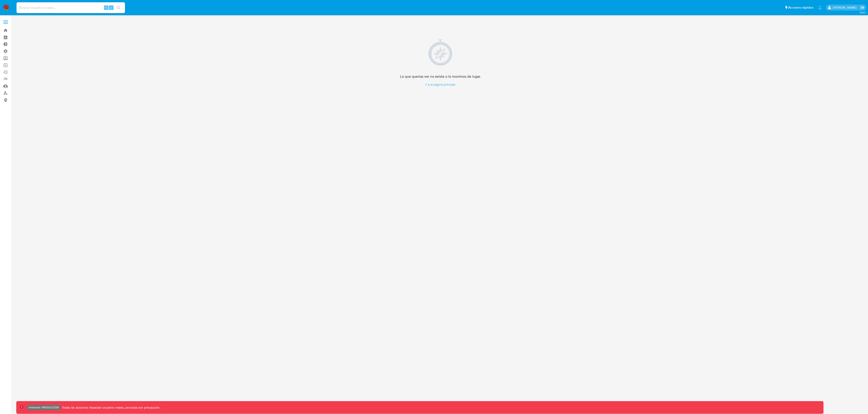 This screenshot has width=868, height=414. Describe the element at coordinates (118, 8) in the screenshot. I see `button: search-icon` at that location.